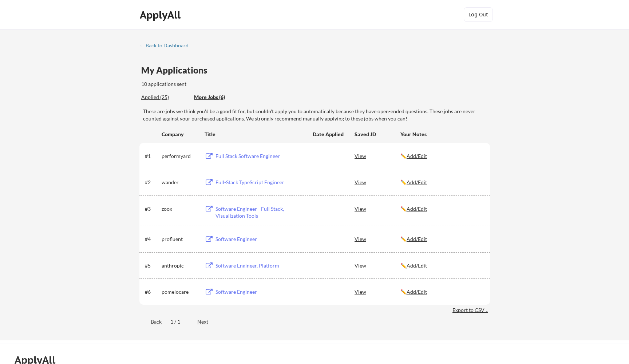 The height and width of the screenshot is (364, 629). Describe the element at coordinates (180, 182) in the screenshot. I see `div: wander` at that location.